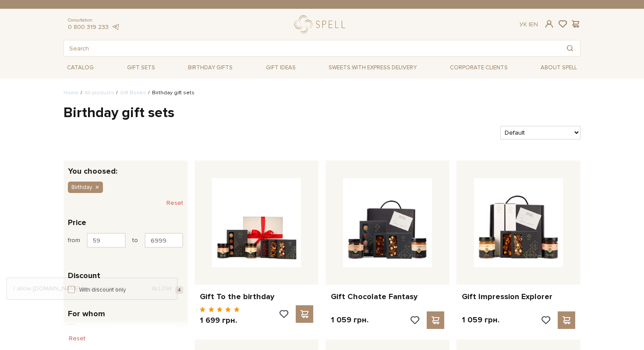  What do you see at coordinates (523, 24) in the screenshot?
I see `a: Ук` at bounding box center [523, 24].